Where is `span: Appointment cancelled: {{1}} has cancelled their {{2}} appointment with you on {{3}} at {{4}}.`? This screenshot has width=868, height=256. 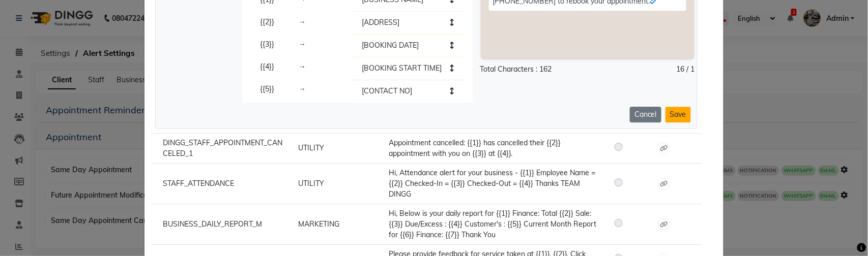
span: Appointment cancelled: {{1}} has cancelled their {{2}} appointment with you on {{3}} at {{4}}. is located at coordinates (475, 148).